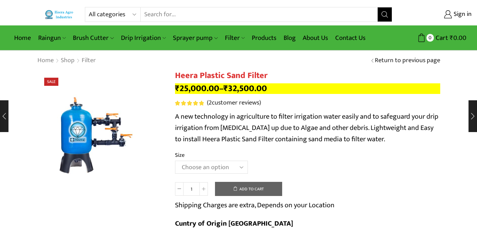  What do you see at coordinates (350, 38) in the screenshot?
I see `a: Contact Us` at bounding box center [350, 38].